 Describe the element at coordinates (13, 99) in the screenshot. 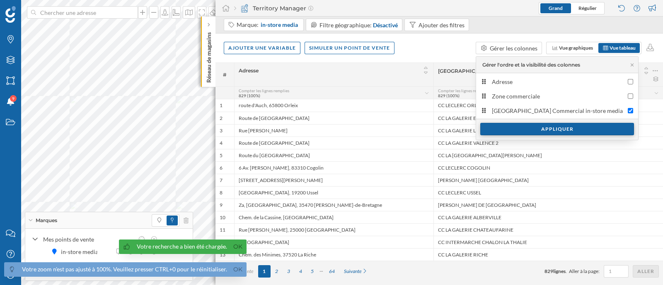

I see `span: 9` at that location.